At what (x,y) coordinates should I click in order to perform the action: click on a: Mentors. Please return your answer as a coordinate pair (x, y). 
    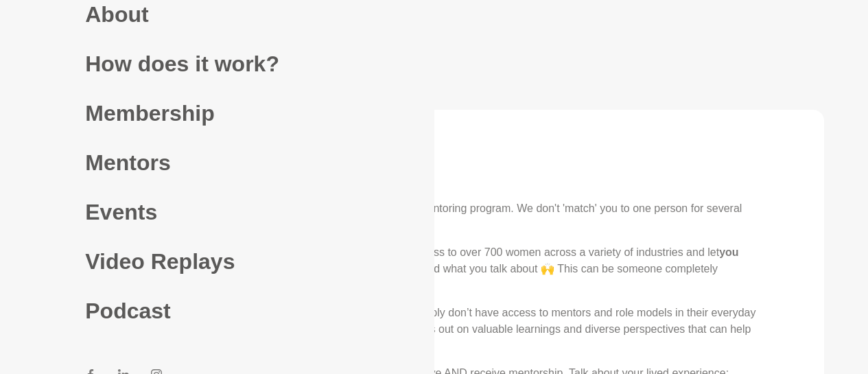
    Looking at the image, I should click on (217, 163).